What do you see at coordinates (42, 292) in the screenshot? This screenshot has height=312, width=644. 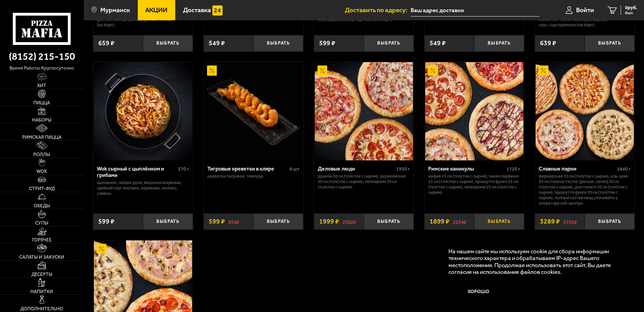 I see `span: Напитки` at bounding box center [42, 292].